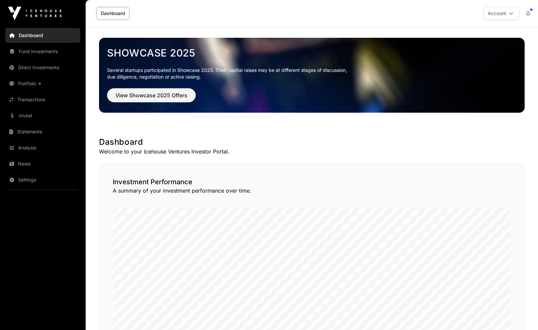 The height and width of the screenshot is (330, 538). I want to click on a: Statements, so click(43, 132).